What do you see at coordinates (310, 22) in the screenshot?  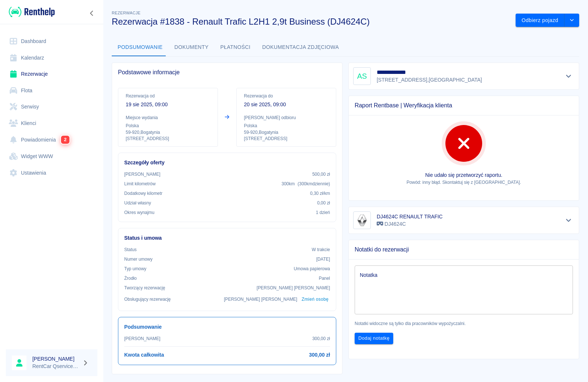 I see `h3: Rezerwacja #1838 - Renault Trafic L2H1 2,9t Business (DJ4624C)` at bounding box center [310, 22].